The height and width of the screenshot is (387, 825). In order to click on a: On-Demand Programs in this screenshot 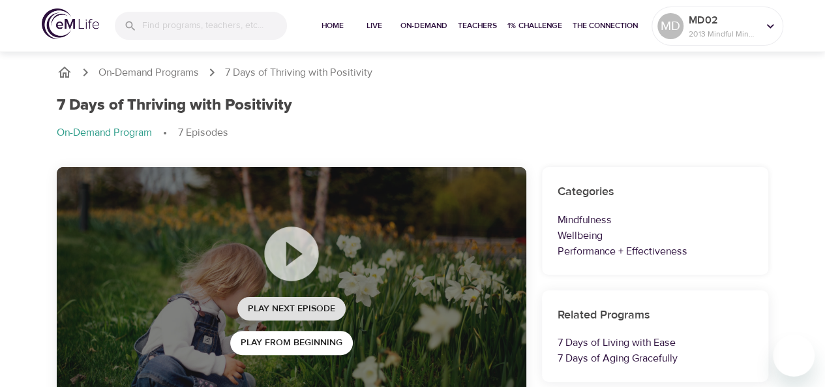, I will do `click(149, 72)`.